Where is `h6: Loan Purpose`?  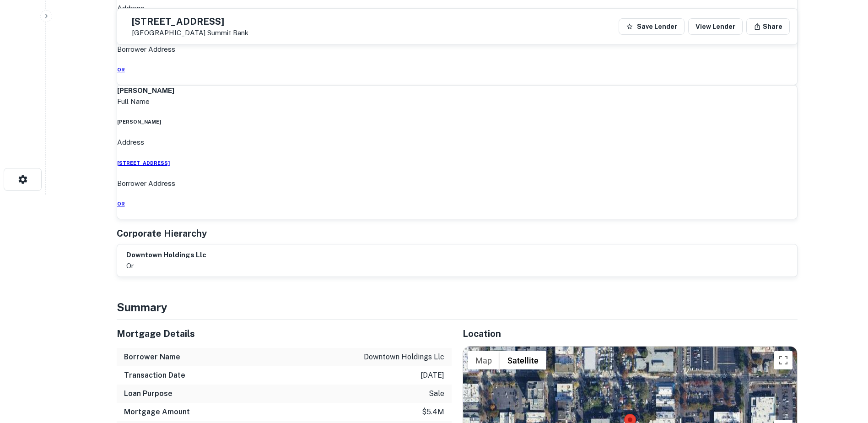
h6: Loan Purpose is located at coordinates (148, 393).